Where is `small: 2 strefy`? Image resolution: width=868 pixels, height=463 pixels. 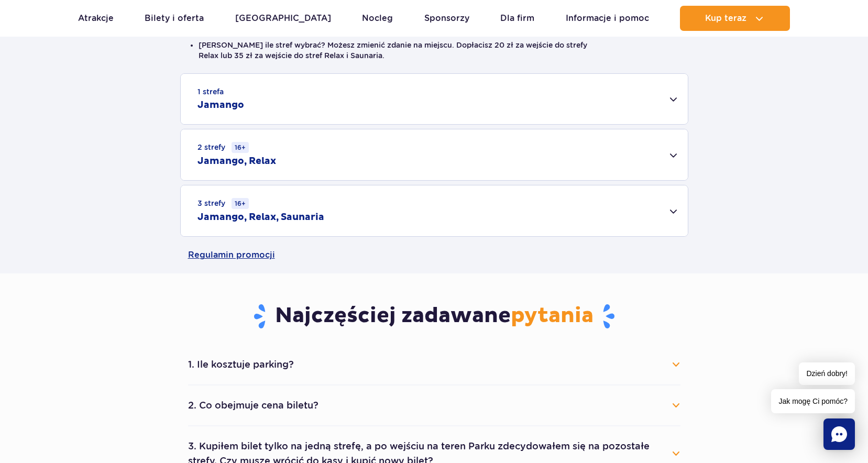 small: 2 strefy is located at coordinates (224, 147).